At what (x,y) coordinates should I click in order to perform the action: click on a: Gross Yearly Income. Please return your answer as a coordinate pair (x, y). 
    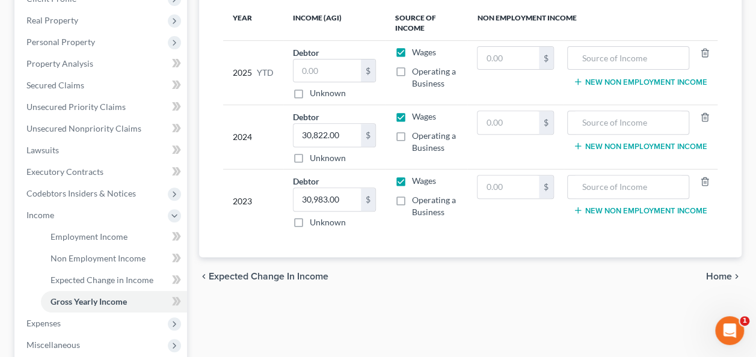
    Looking at the image, I should click on (114, 302).